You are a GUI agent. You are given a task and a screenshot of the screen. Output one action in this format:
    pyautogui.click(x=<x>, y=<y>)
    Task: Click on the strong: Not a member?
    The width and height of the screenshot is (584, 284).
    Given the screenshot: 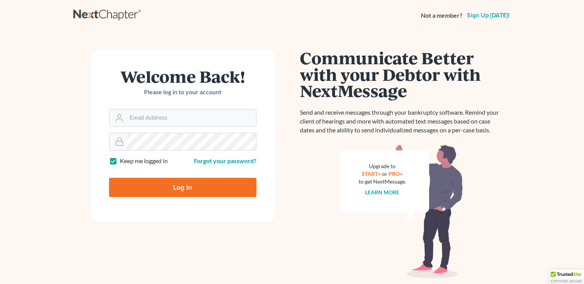 What is the action you would take?
    pyautogui.click(x=442, y=15)
    